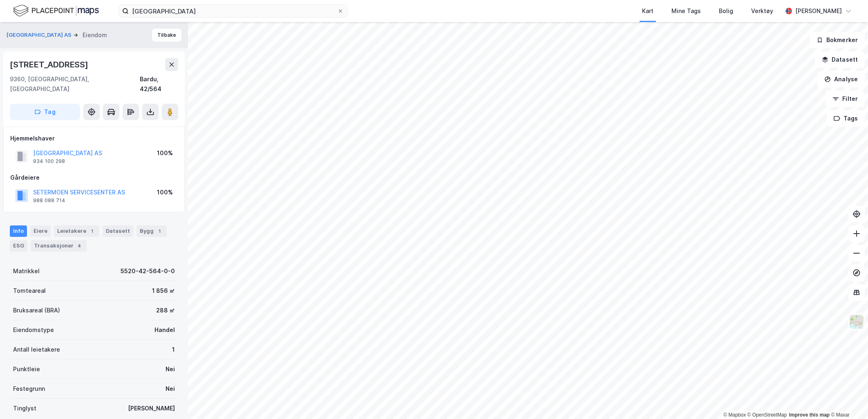 The height and width of the screenshot is (419, 868). What do you see at coordinates (165, 311) in the screenshot?
I see `div: 288 ㎡` at bounding box center [165, 311].